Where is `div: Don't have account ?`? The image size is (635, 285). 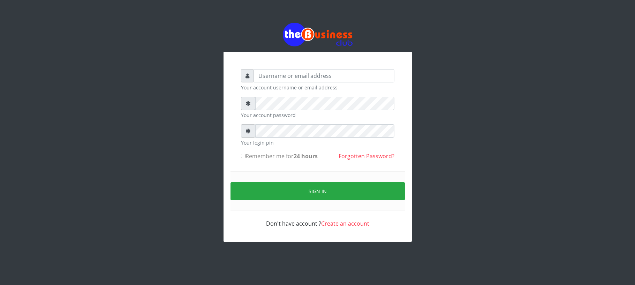 div: Don't have account ? is located at coordinates (318, 219).